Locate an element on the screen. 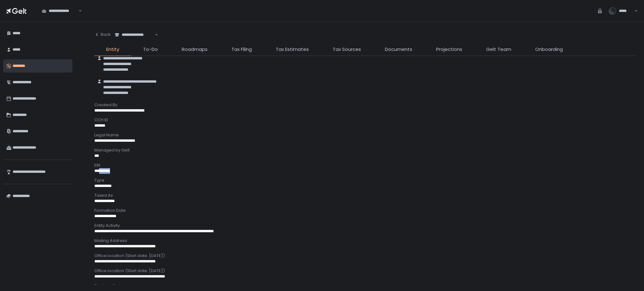 Image resolution: width=644 pixels, height=291 pixels. span: To-Do is located at coordinates (151, 49).